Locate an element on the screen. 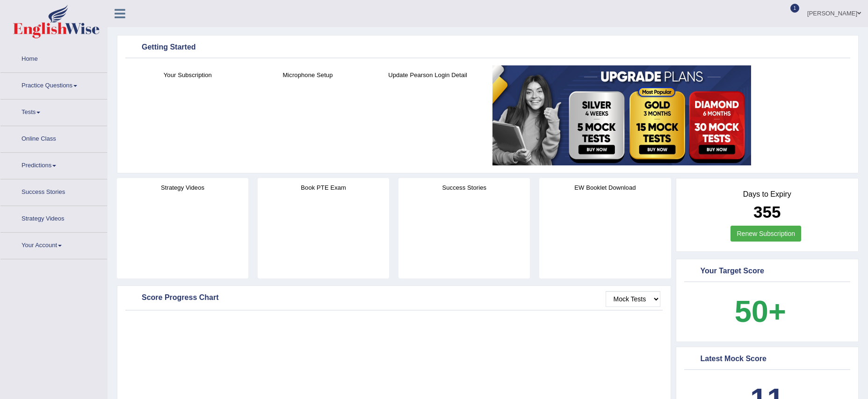 The image size is (868, 399). a: Tests is located at coordinates (54, 111).